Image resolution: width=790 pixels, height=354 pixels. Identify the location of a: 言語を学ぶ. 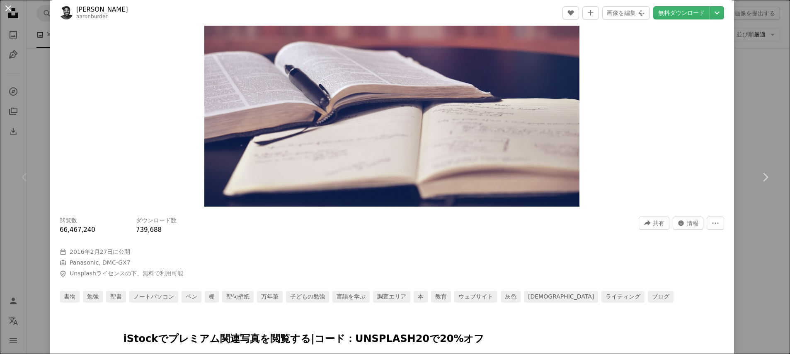
(351, 297).